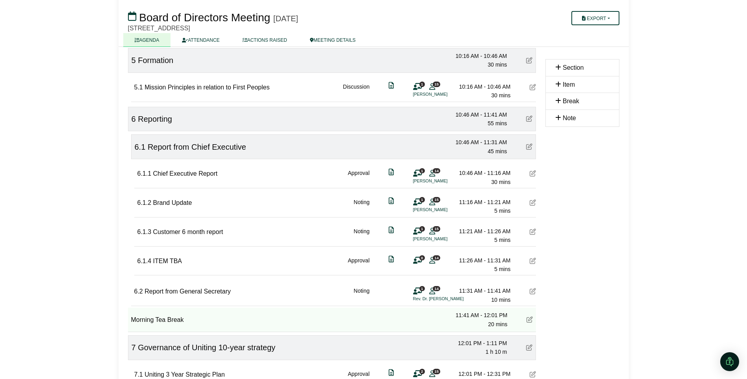  I want to click on span: ITEM TBA, so click(168, 261).